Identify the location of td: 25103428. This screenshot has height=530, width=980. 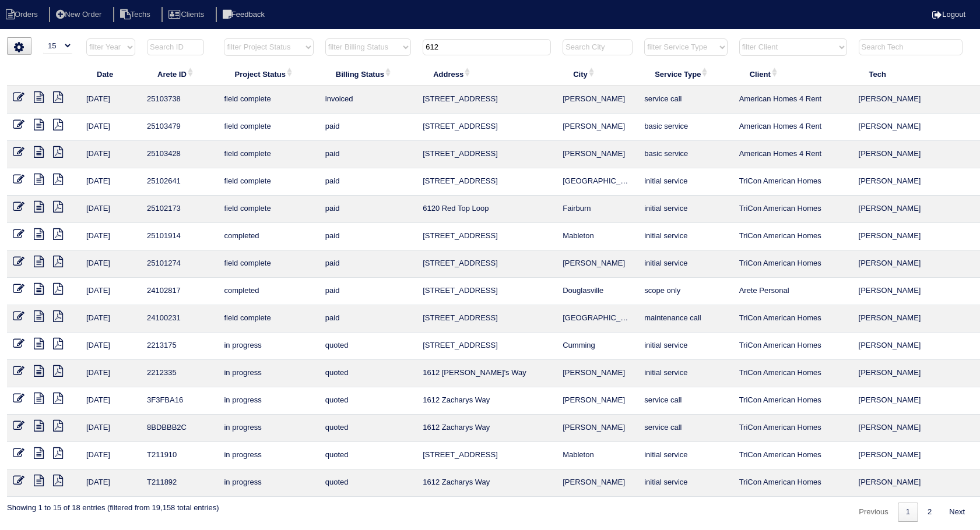
(180, 154).